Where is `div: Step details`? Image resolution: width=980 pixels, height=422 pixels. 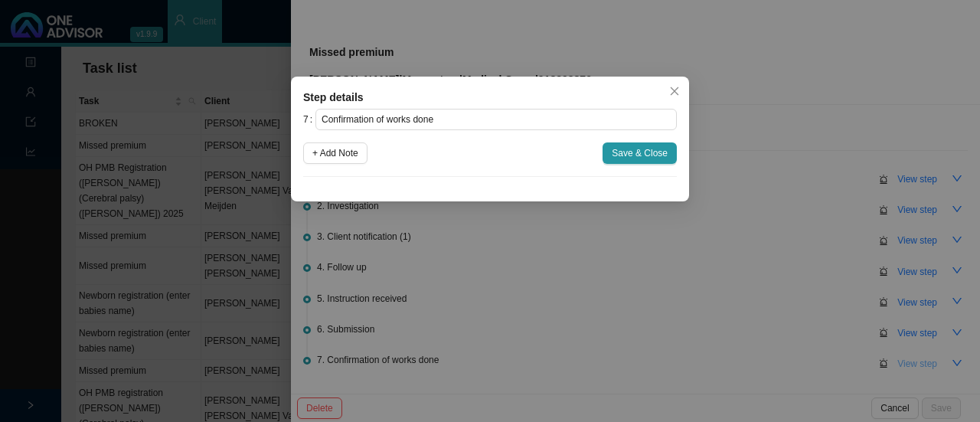
div: Step details is located at coordinates (490, 97).